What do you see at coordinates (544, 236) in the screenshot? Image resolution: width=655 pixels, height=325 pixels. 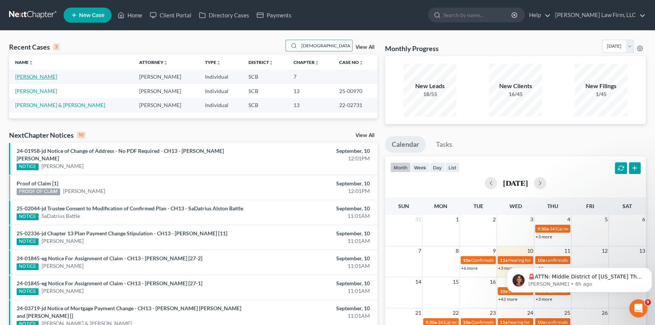 I see `a: +3 more` at bounding box center [544, 236].